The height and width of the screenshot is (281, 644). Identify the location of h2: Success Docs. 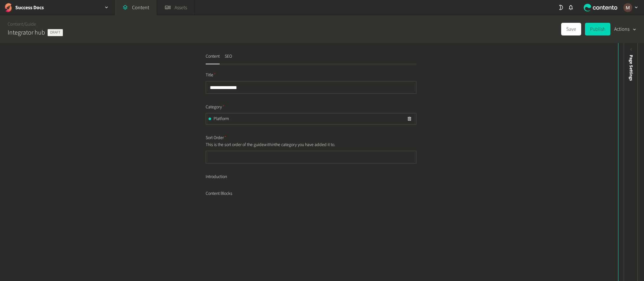
(29, 8).